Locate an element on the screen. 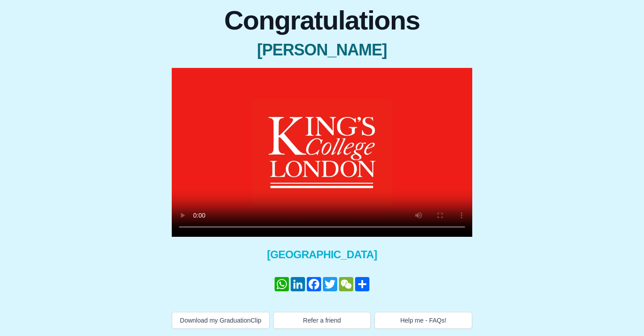  a: Facebook is located at coordinates (314, 285).